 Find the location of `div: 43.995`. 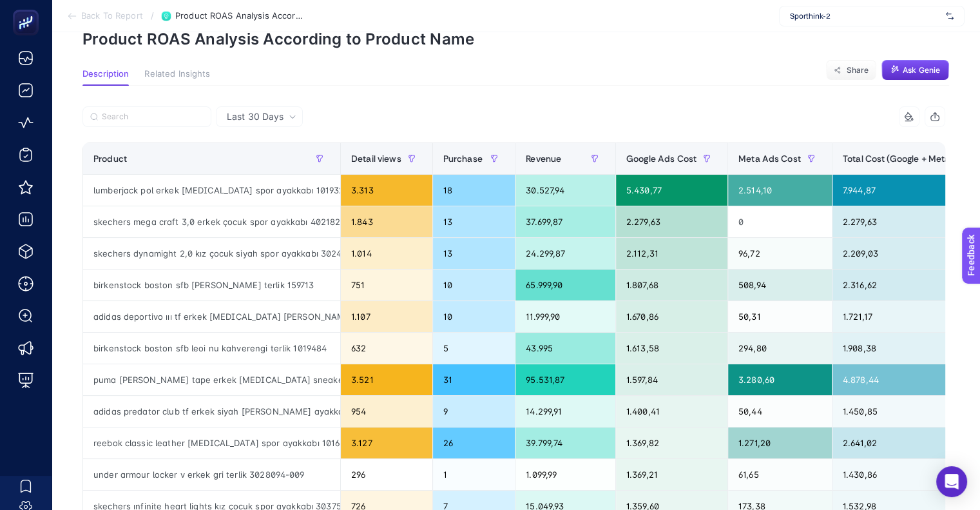

div: 43.995 is located at coordinates (565, 348).